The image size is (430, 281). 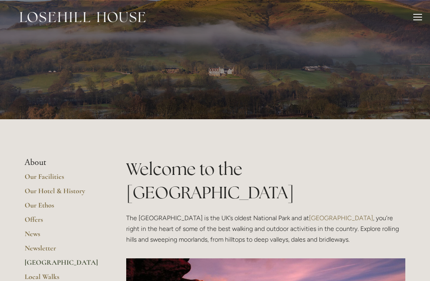 What do you see at coordinates (62, 179) in the screenshot?
I see `a: Our Facilities` at bounding box center [62, 179].